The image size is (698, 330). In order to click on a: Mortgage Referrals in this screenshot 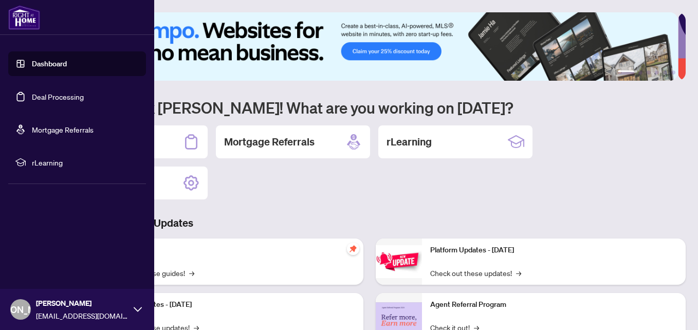, I will do `click(63, 130)`.